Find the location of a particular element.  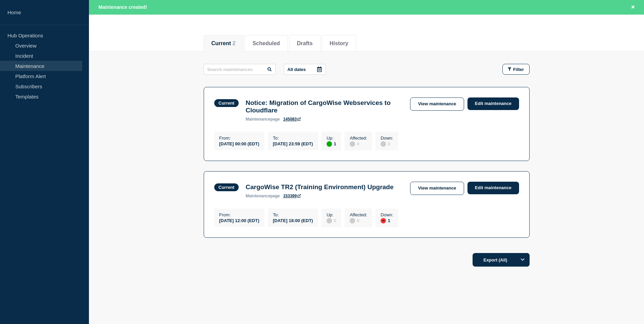

span: Maintenance created! is located at coordinates (122, 7).